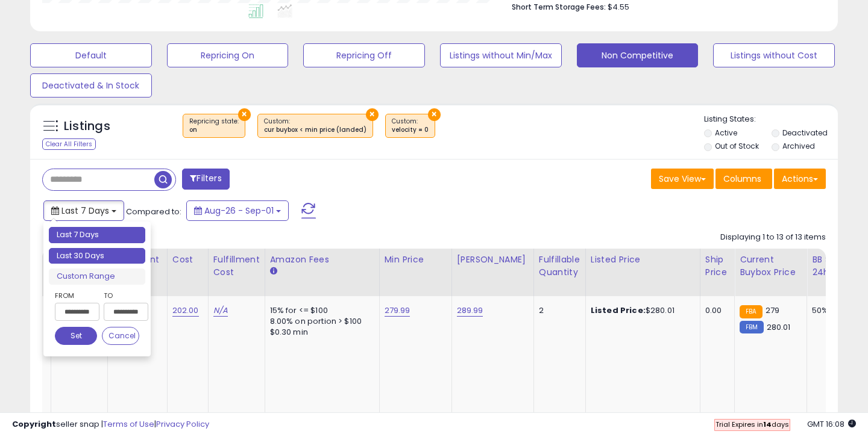  I want to click on b: Listed Price:, so click(618, 310).